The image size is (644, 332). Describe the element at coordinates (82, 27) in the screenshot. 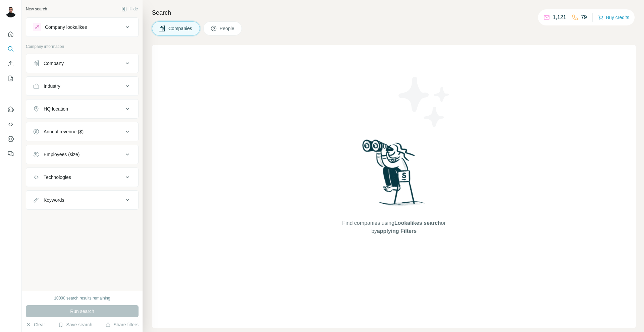

I see `button: Company lookalikes` at that location.